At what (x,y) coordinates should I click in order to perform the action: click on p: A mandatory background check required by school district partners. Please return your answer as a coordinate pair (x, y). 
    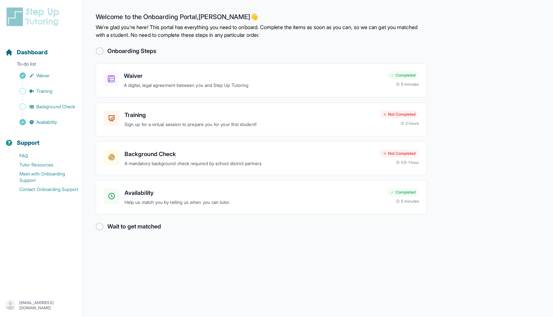
    Looking at the image, I should click on (249, 164).